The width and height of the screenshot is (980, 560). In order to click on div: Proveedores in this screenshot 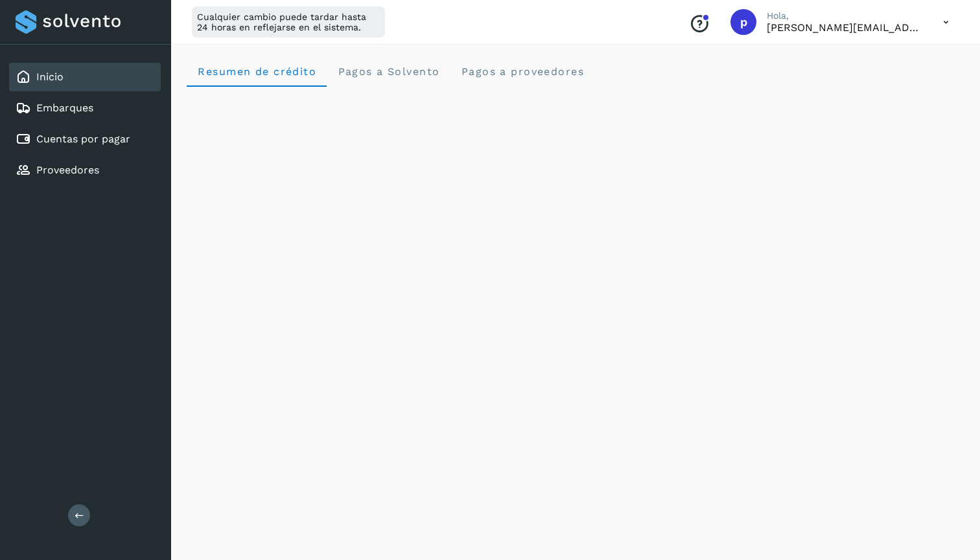, I will do `click(85, 171)`.